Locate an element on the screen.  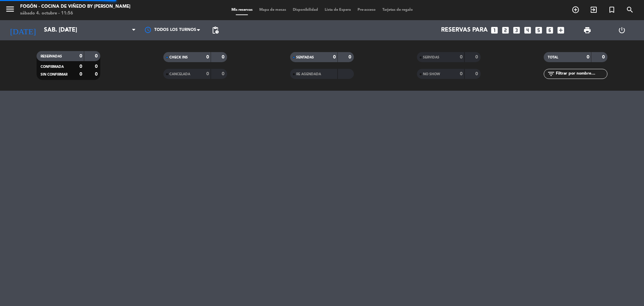
i: add_box is located at coordinates (561, 30).